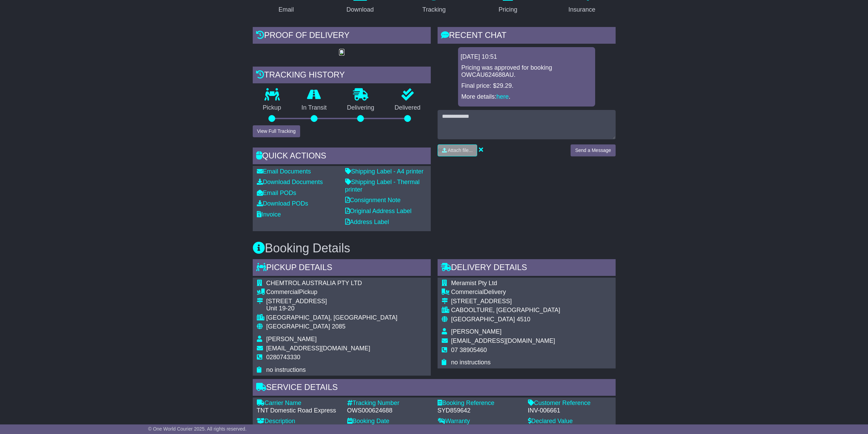 The width and height of the screenshot is (868, 434). What do you see at coordinates (361, 108) in the screenshot?
I see `p: Delivering` at bounding box center [361, 108].